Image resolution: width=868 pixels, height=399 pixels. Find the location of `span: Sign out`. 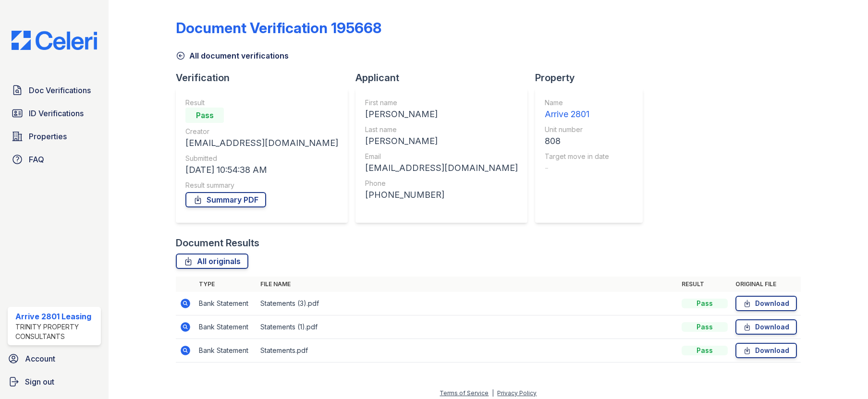

span: Sign out is located at coordinates (39, 381).